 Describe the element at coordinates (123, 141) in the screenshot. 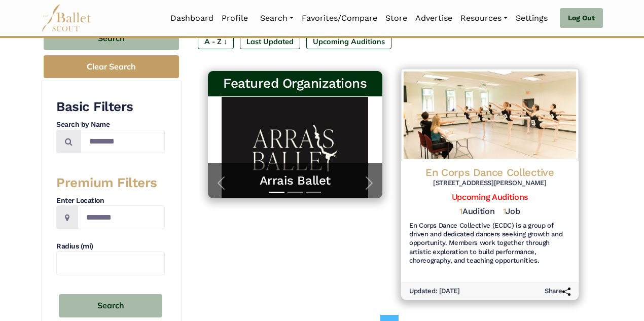

I see `input: Search by names...` at that location.